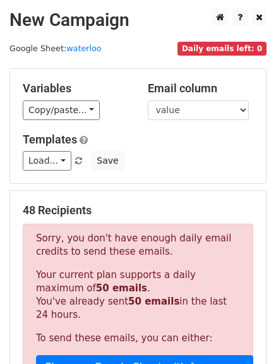 The height and width of the screenshot is (364, 276). I want to click on a: Daily emails left: 0, so click(222, 48).